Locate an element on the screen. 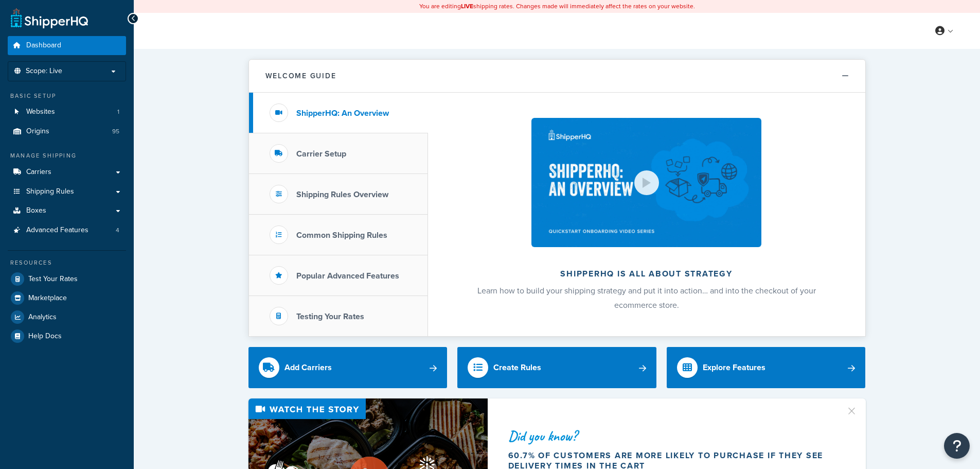  li: Boxes is located at coordinates (67, 211).